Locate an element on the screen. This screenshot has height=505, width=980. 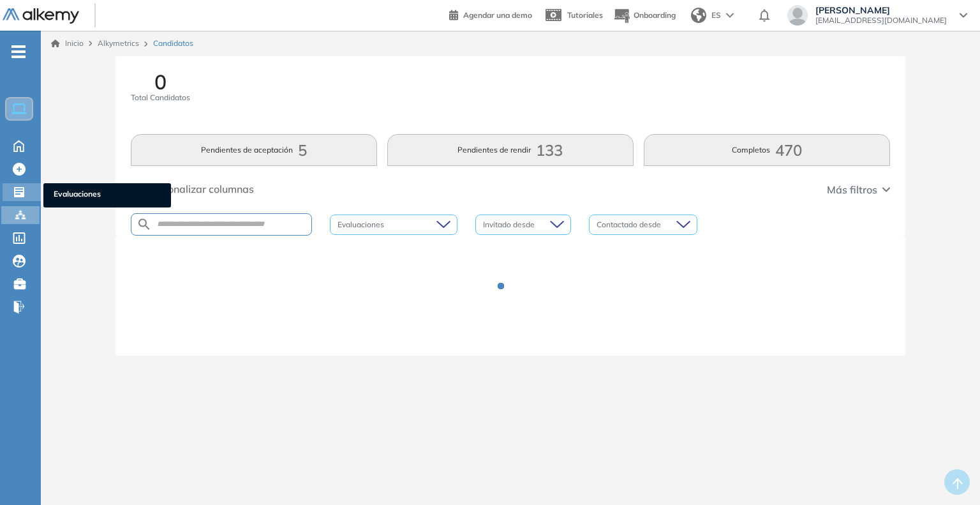
span: 0 is located at coordinates (160, 82).